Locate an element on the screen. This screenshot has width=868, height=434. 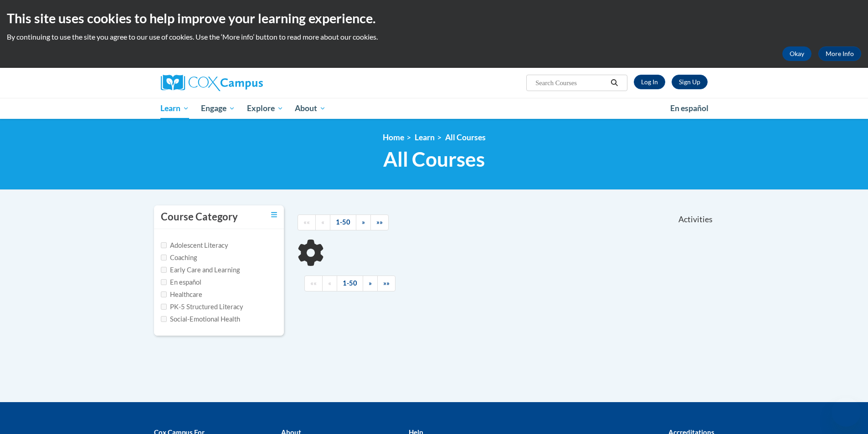
a: Toggle collapse is located at coordinates (273, 215).